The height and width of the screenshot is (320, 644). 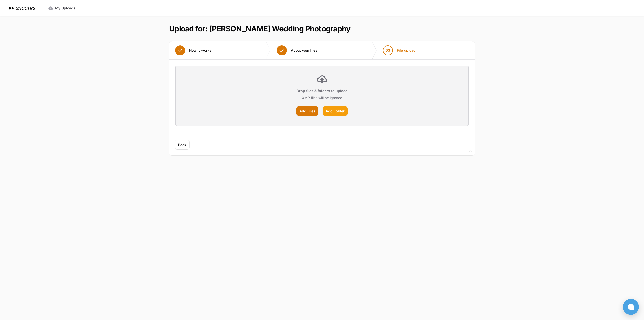 I want to click on a: SHOOTRS SHOOTRS, so click(x=22, y=8).